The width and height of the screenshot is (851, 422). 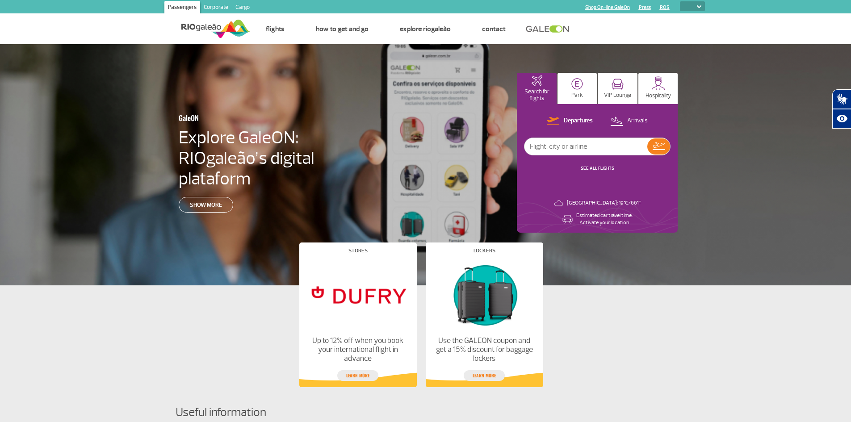 I want to click on a: Shop On-line GaleOn, so click(x=608, y=7).